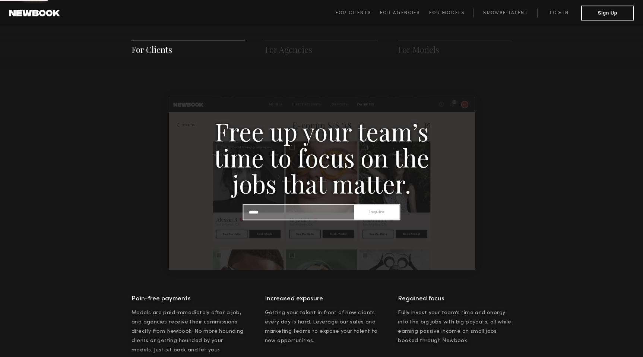  What do you see at coordinates (607, 13) in the screenshot?
I see `button: Sign Up` at bounding box center [607, 13].